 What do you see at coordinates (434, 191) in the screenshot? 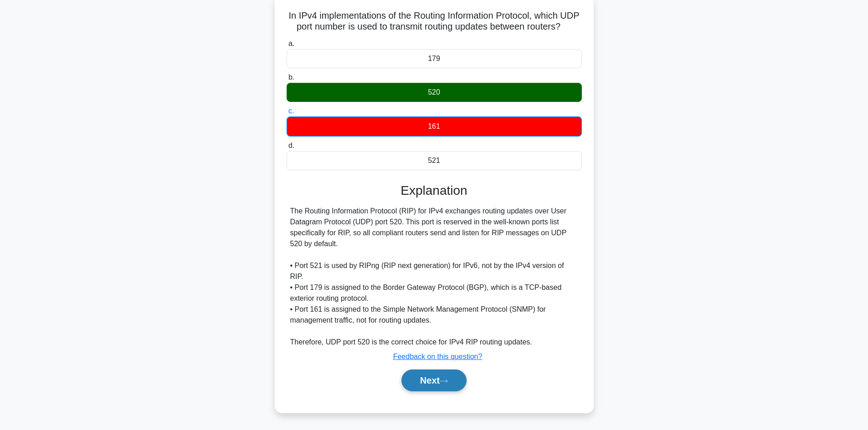
I see `h3: Explanation` at bounding box center [434, 191].